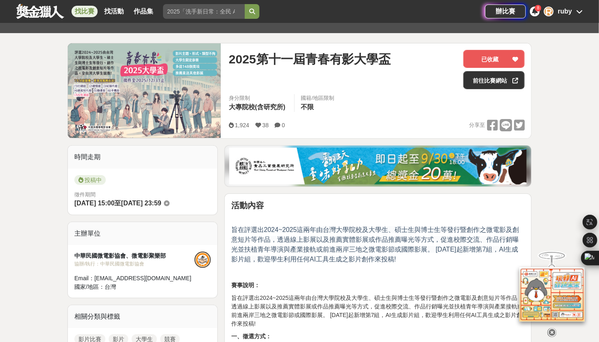 This screenshot has width=599, height=342. I want to click on strong: 活動內容, so click(248, 205).